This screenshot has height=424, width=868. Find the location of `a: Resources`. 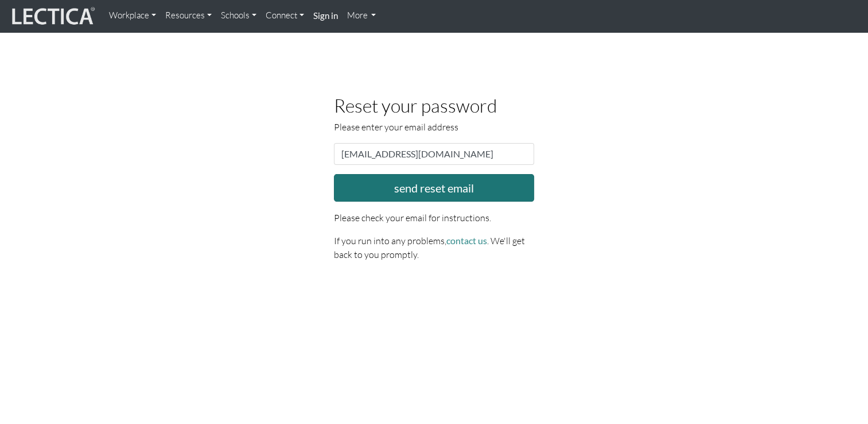

a: Resources is located at coordinates (188, 16).